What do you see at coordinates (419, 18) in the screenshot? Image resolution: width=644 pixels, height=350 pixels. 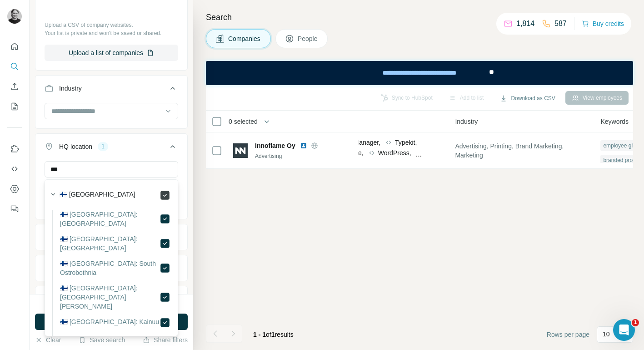 I see `h4: Search` at bounding box center [419, 18].